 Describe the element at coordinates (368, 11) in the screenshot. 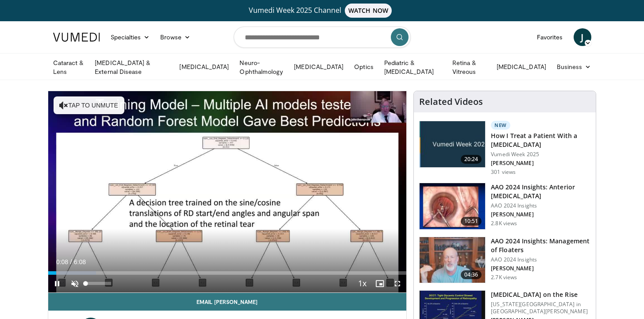

I see `span: WATCH NOW` at that location.